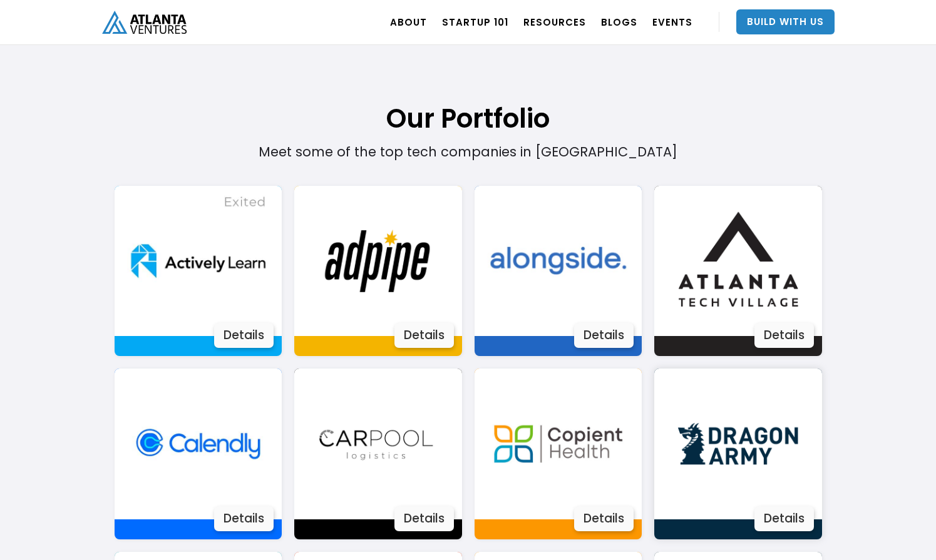  I want to click on h1: Our Portfolio, so click(468, 68).